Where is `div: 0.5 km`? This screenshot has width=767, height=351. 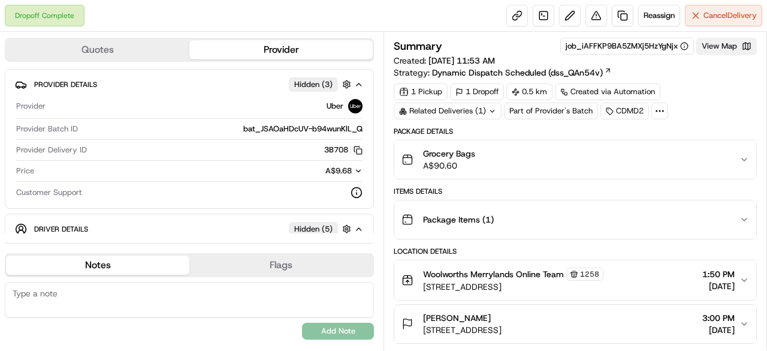 div: 0.5 km is located at coordinates (529, 92).